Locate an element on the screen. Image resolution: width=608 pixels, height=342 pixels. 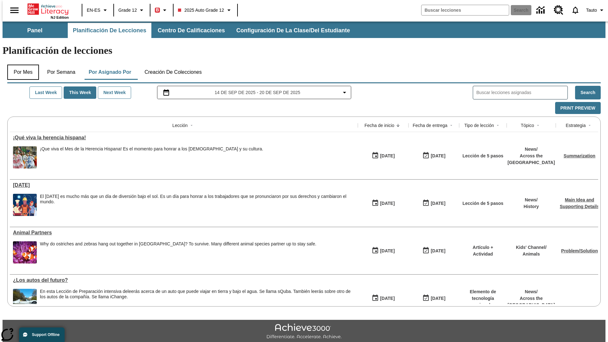
a: Día del Trabajo, Lessons is located at coordinates (184, 185).